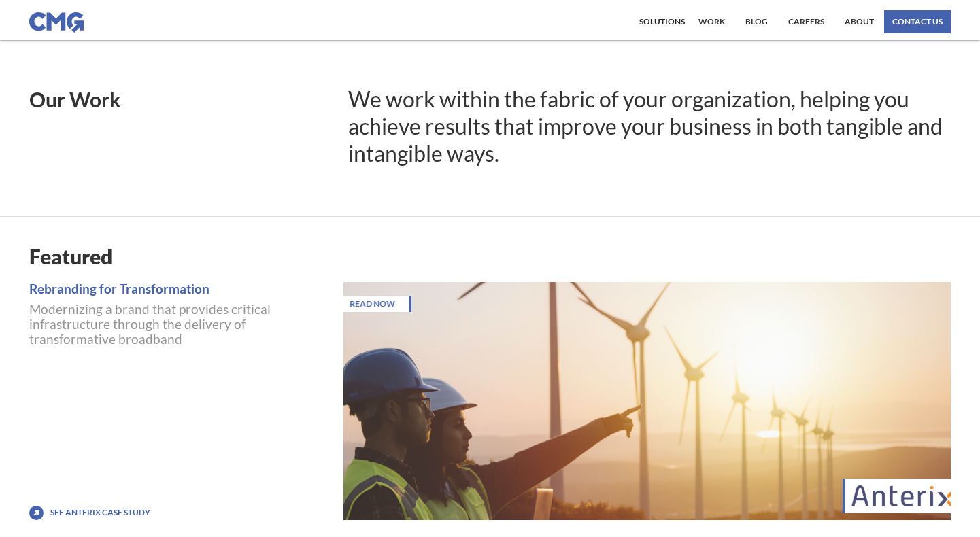  I want to click on h1: We work within the fabric of your organization, helping you achieve results that improve your bus..., so click(650, 127).